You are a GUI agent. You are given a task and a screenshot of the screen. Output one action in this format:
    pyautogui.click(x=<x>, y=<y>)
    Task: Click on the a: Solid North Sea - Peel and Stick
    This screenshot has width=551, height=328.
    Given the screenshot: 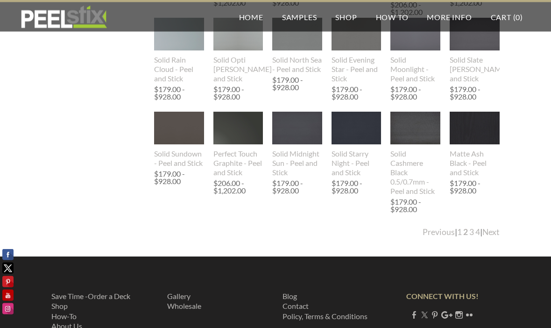 What is the action you would take?
    pyautogui.click(x=297, y=46)
    